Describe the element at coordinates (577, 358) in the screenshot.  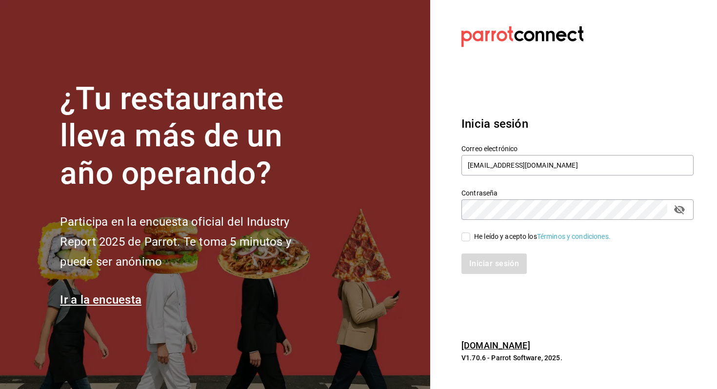
I see `p: V1.70.6 - Parrot Software, 2025.` at that location.